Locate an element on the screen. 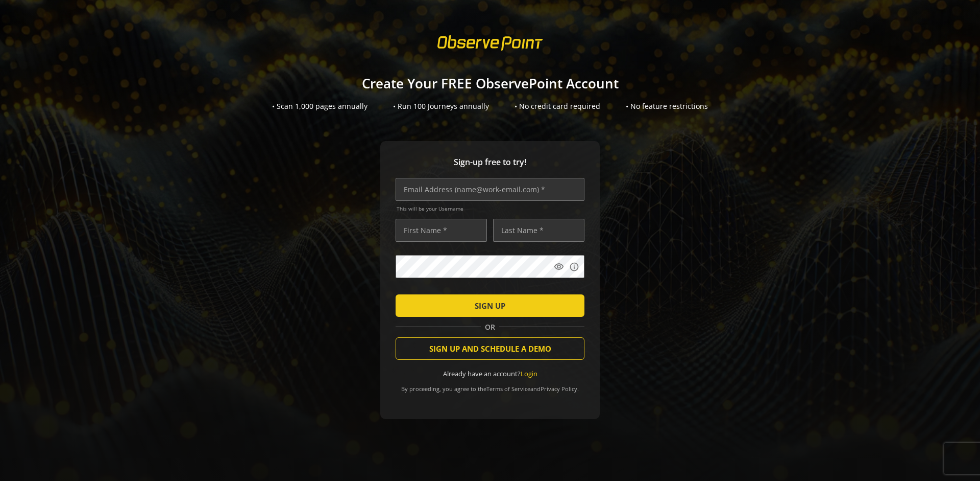 The width and height of the screenshot is (980, 481). mat-icon: info is located at coordinates (574, 267).